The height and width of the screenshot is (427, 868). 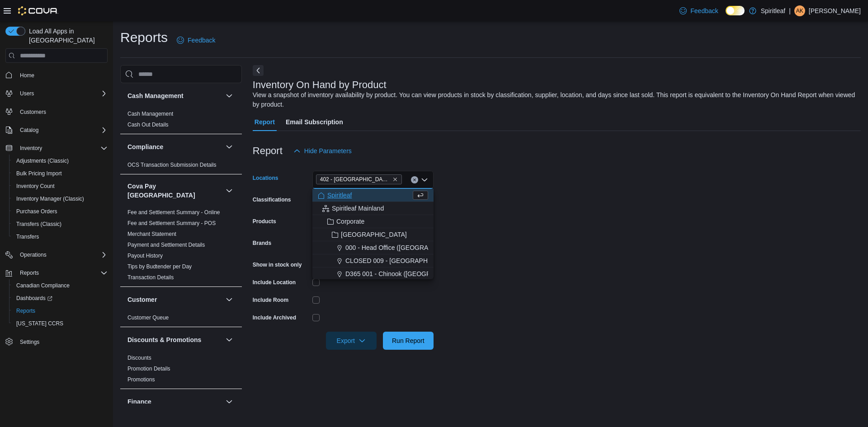 I want to click on button: Hide Parameters, so click(x=322, y=151).